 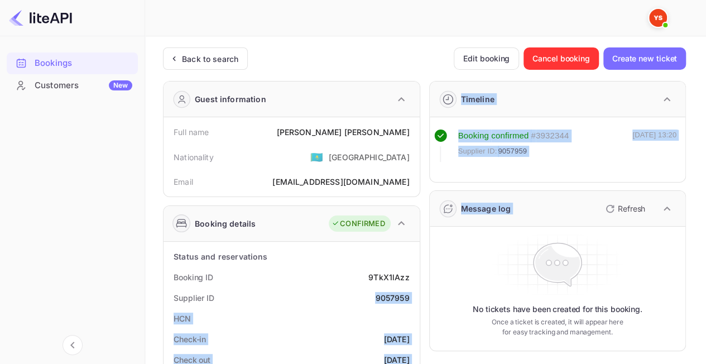 What do you see at coordinates (558, 309) in the screenshot?
I see `p: No tickets have been created for this booking.` at bounding box center [558, 309].